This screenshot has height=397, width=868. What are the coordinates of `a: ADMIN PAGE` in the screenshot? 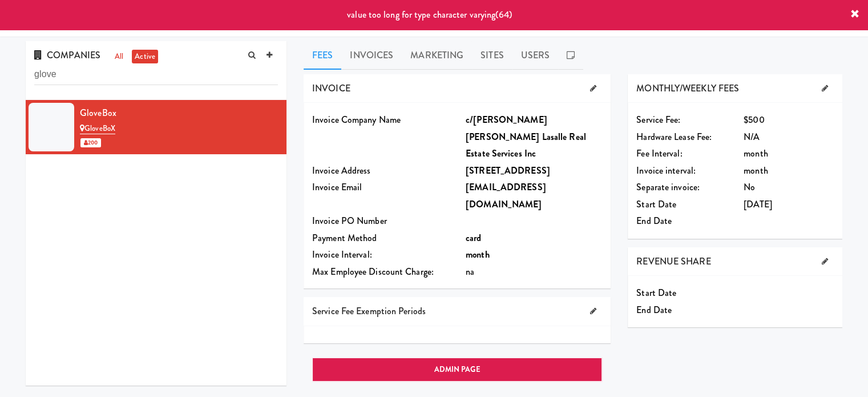 It's located at (457, 370).